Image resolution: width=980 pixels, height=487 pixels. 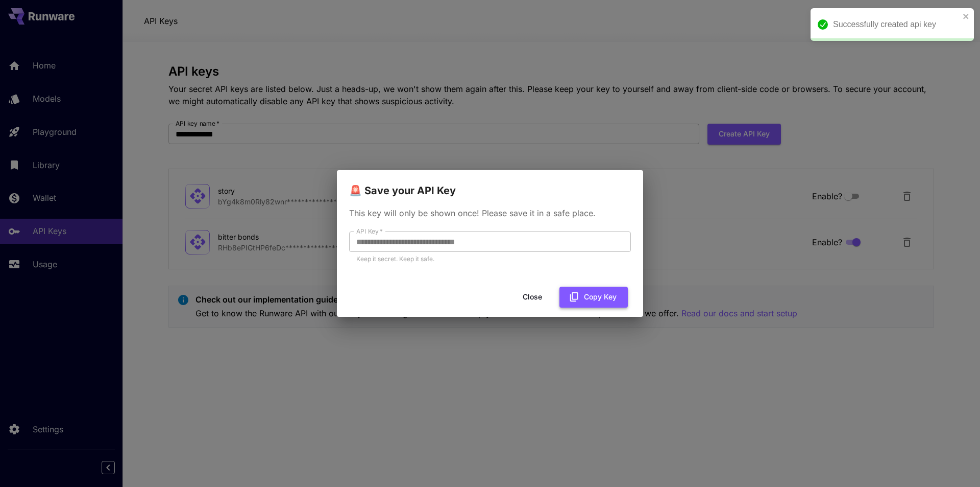 What do you see at coordinates (594, 297) in the screenshot?
I see `button: Copy Key` at bounding box center [594, 297].